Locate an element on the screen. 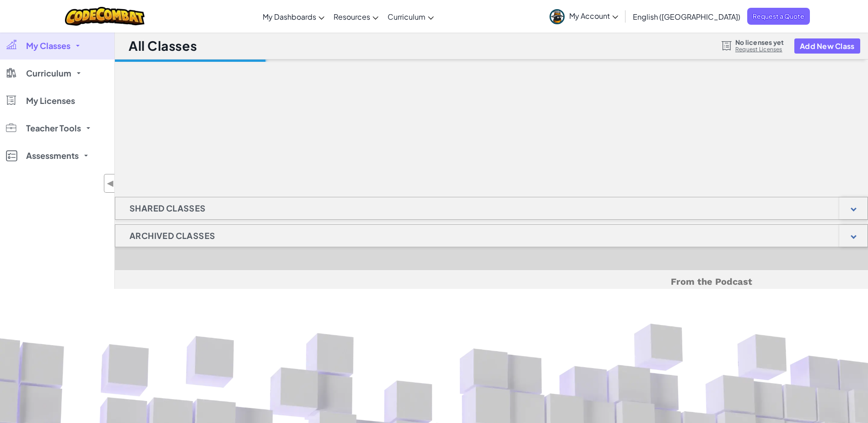 This screenshot has height=423, width=868. img: CodeCombat logo is located at coordinates (105, 16).